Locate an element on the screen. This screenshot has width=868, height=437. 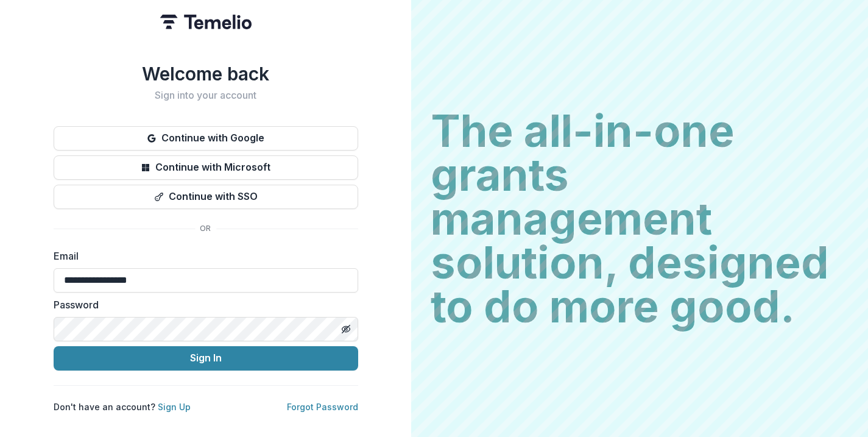
h2: Sign into your account is located at coordinates (206, 95).